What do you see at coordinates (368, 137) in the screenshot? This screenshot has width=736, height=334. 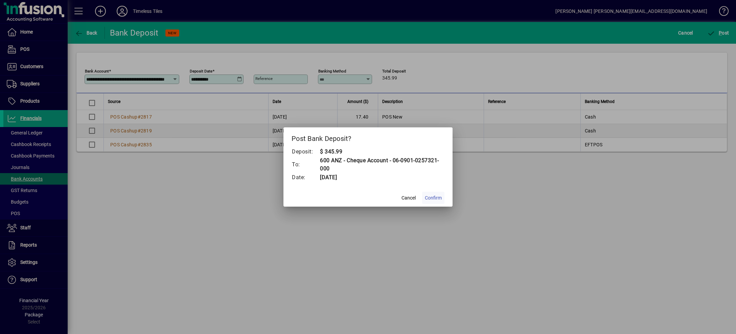 I see `h2: Post Bank Deposit?` at bounding box center [368, 137].